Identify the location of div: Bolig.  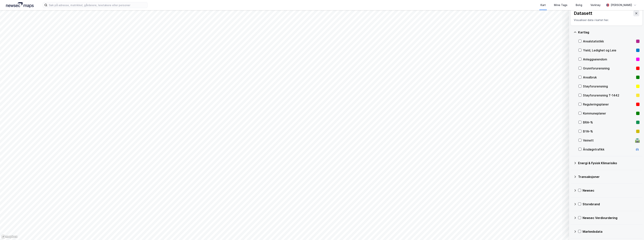
(579, 5).